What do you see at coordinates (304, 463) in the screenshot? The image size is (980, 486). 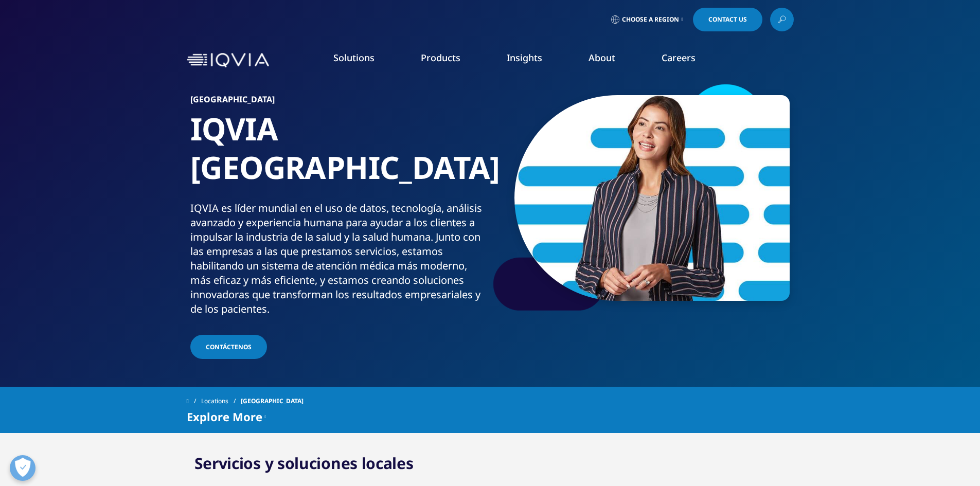 I see `h2: Servicios y soluciones locales` at bounding box center [304, 463].